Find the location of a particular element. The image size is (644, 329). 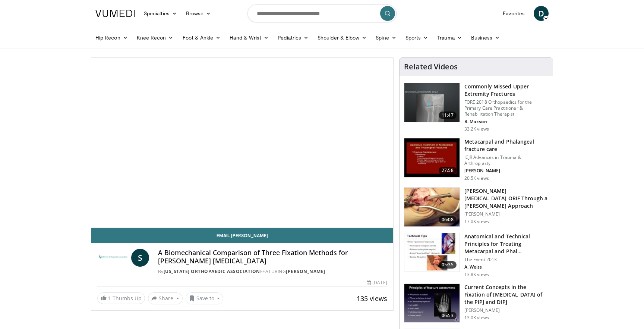

p: 13.0K views is located at coordinates (477, 318).